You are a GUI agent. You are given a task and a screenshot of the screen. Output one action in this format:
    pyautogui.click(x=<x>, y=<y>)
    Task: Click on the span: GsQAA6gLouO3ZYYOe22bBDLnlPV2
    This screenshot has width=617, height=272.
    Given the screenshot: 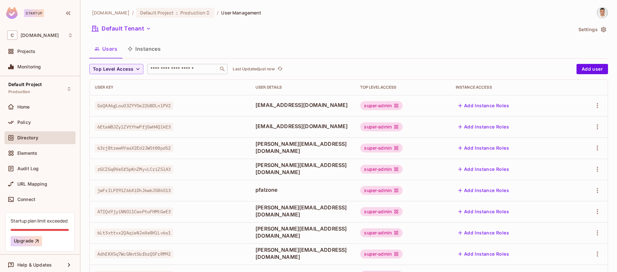 What is the action you would take?
    pyautogui.click(x=134, y=106)
    